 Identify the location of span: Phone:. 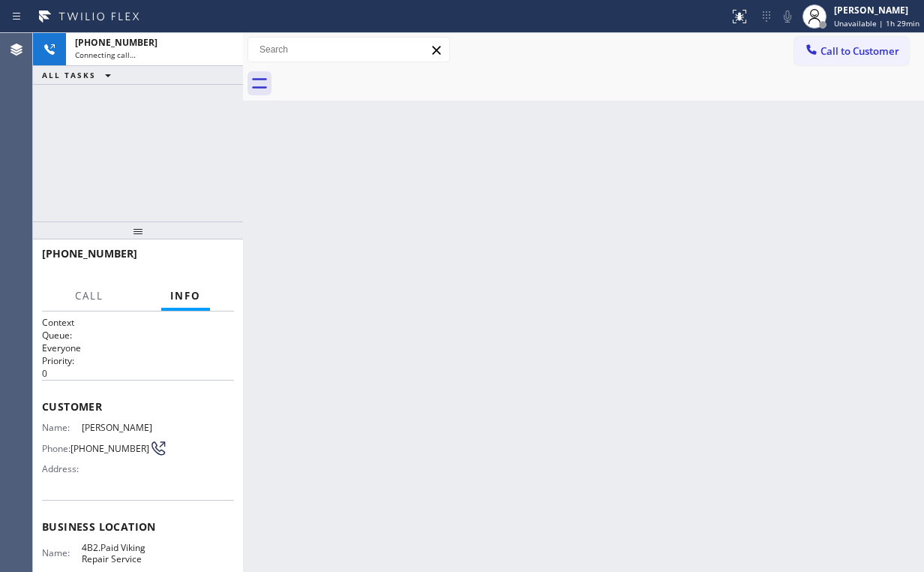
(56, 448).